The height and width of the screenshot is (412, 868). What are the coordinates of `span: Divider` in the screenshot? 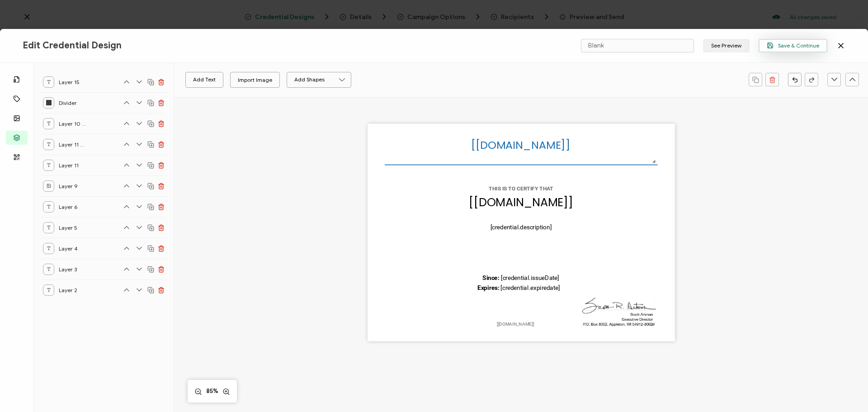 It's located at (72, 103).